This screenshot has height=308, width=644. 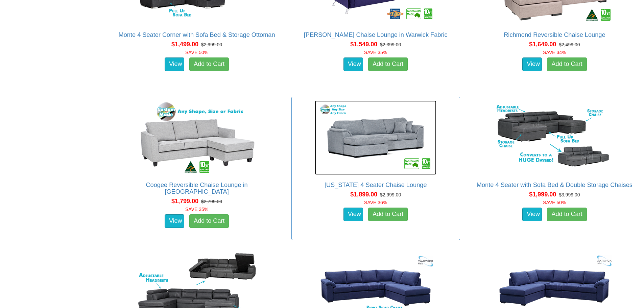 What do you see at coordinates (554, 35) in the screenshot?
I see `a: Richmond Reversible Chaise Lounge` at bounding box center [554, 35].